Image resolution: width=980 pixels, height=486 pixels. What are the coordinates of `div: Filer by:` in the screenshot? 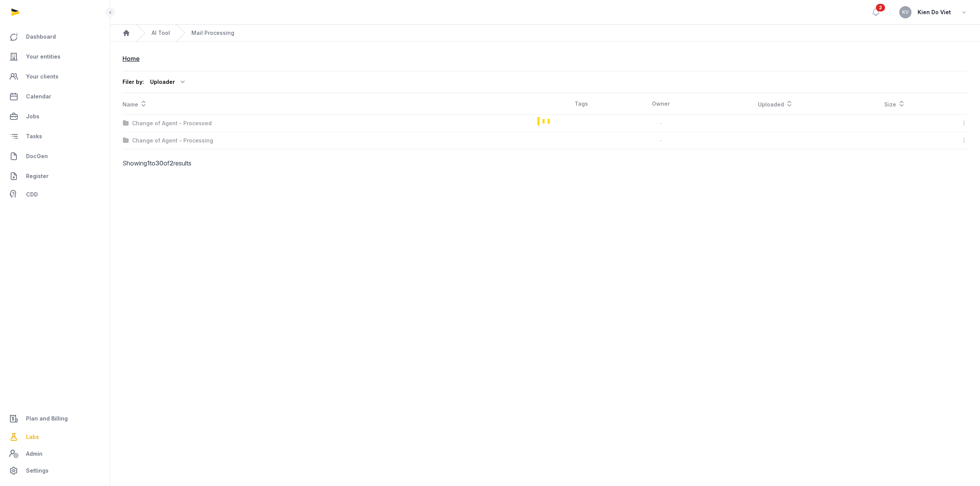 It's located at (133, 82).